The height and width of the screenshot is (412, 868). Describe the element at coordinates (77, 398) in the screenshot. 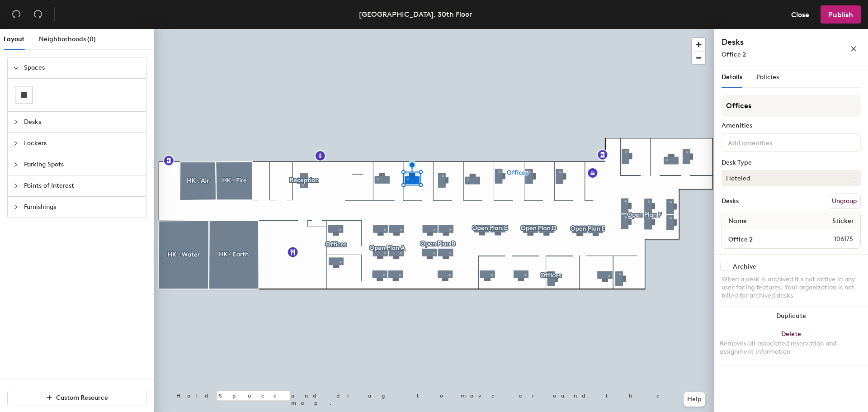

I see `button: Custom Resource` at that location.